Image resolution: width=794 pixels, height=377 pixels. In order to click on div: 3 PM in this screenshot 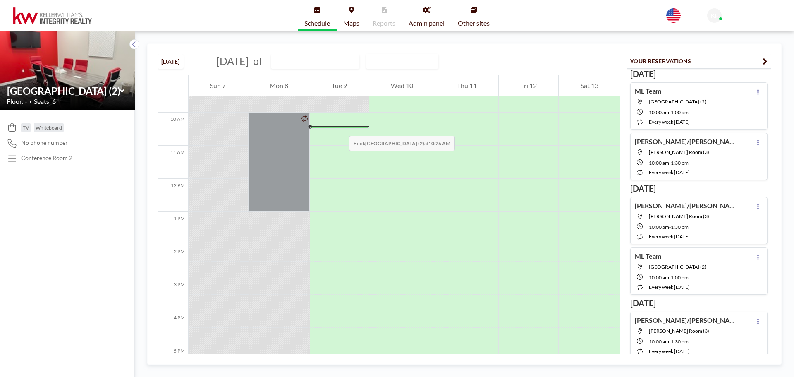, I will do `click(173, 294)`.